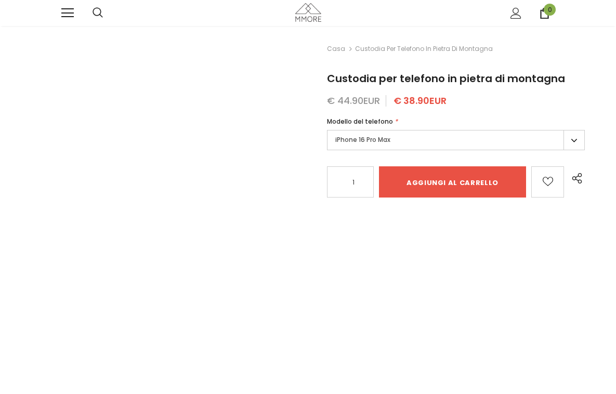 Image resolution: width=616 pixels, height=394 pixels. What do you see at coordinates (360, 121) in the screenshot?
I see `span: Modello del telefono` at bounding box center [360, 121].